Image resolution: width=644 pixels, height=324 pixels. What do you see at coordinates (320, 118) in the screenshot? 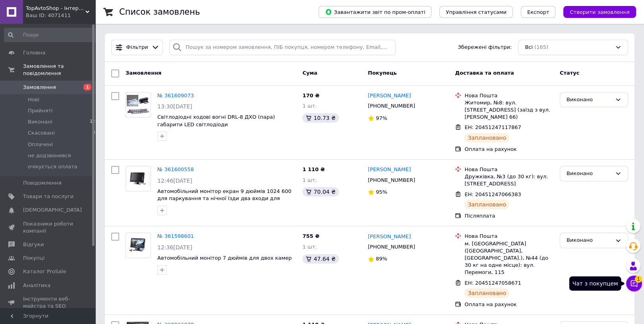
I see `div: 10.73 ₴` at bounding box center [320, 118].